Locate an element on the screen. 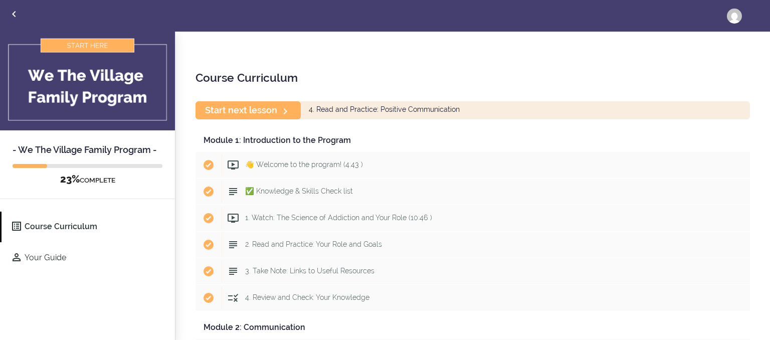 This screenshot has width=770, height=340. svg: Back to courses is located at coordinates (14, 14).